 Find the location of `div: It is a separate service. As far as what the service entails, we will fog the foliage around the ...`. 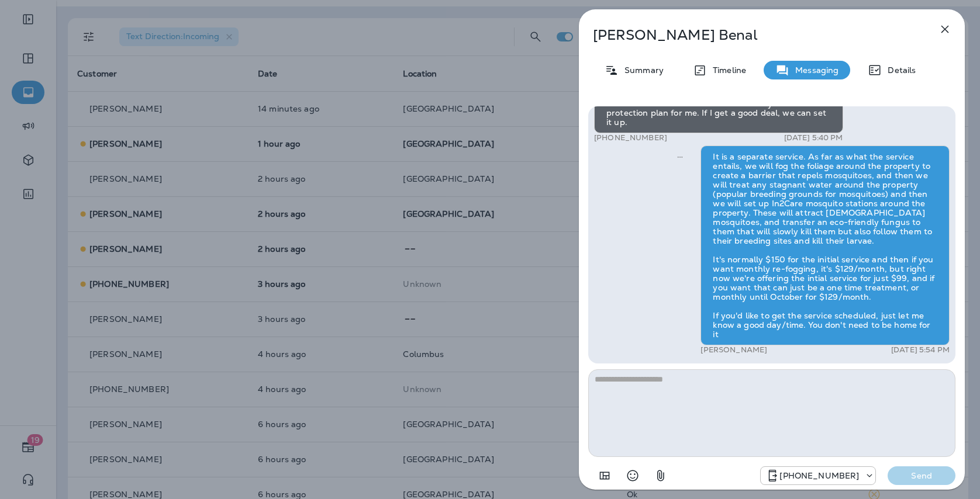

div: It is a separate service. As far as what the service entails, we will fog the foliage around the ... is located at coordinates (825, 245).